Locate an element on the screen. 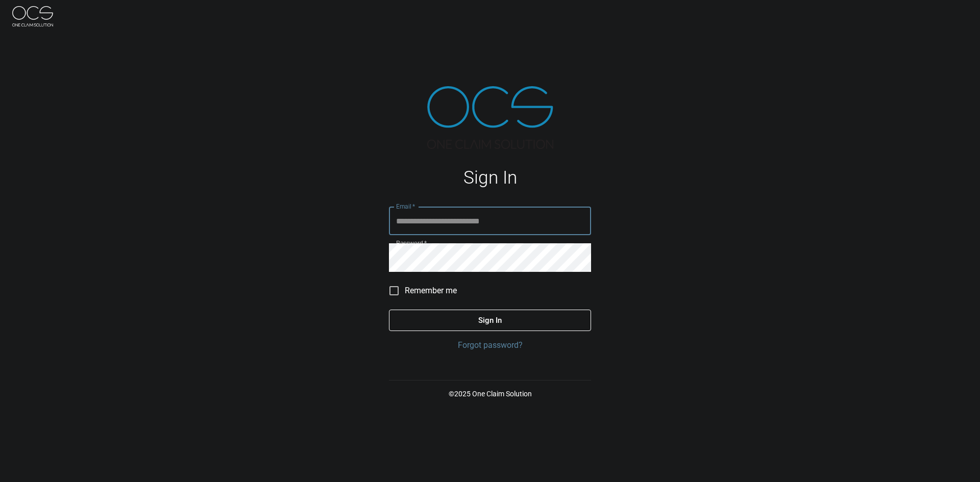  img: ocs-logo-tra.png is located at coordinates (490, 118).